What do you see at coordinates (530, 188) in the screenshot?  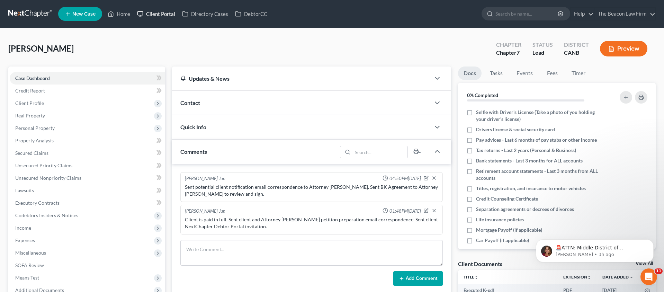 I see `span: Titles, registration, and insurance to motor vehicles` at bounding box center [530, 188].